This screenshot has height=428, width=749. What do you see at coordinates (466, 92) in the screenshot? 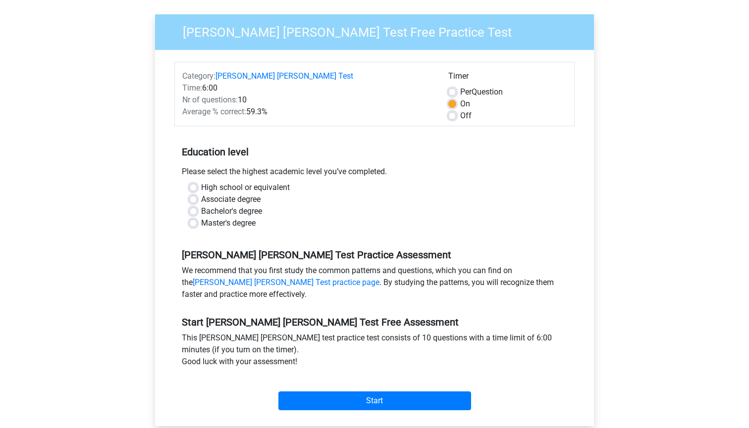
I see `span: Per` at bounding box center [466, 92].